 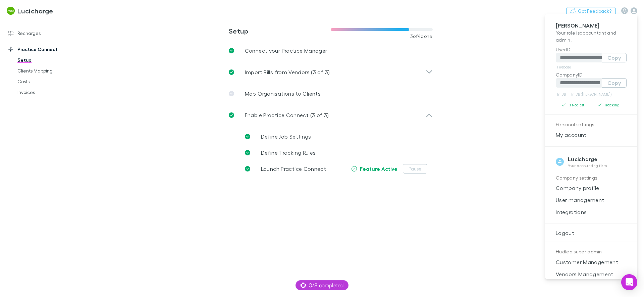 What do you see at coordinates (591, 135) in the screenshot?
I see `span: My account` at bounding box center [591, 135].